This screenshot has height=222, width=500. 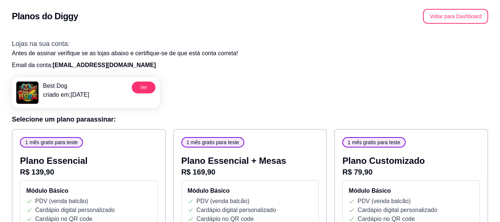 I want to click on p: Plano Customizado, so click(x=411, y=161).